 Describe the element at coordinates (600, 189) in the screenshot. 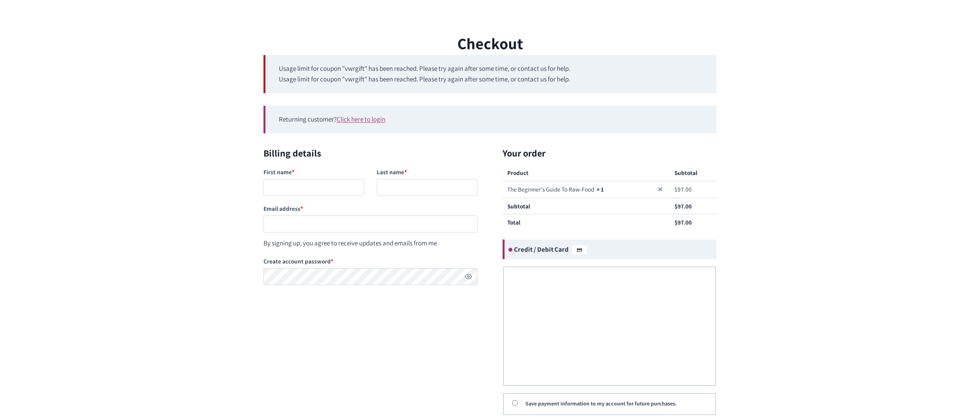

I see `strong: × 1` at that location.